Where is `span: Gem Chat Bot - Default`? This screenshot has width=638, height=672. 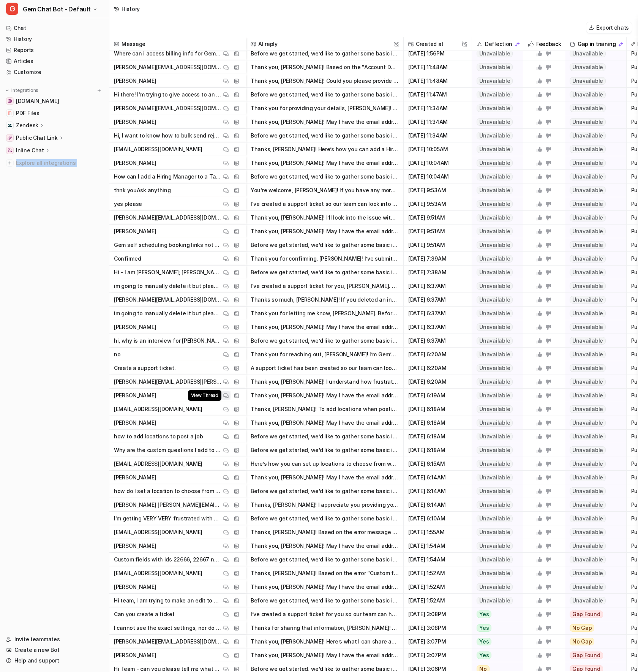
span: Gem Chat Bot - Default is located at coordinates (57, 9).